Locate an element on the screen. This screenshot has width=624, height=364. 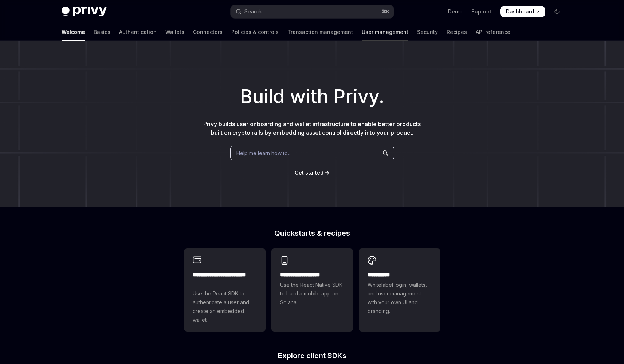
button: Open search is located at coordinates (312, 11).